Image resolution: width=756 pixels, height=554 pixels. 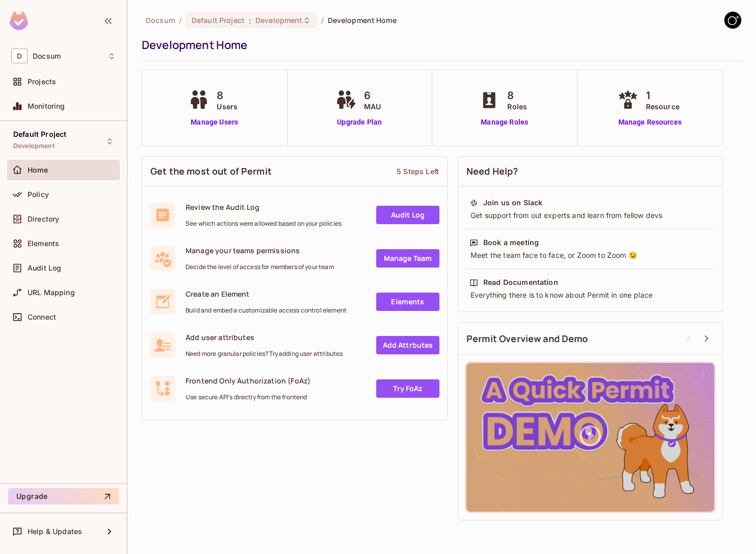 What do you see at coordinates (417, 171) in the screenshot?
I see `div: 5 Steps Left` at bounding box center [417, 171].